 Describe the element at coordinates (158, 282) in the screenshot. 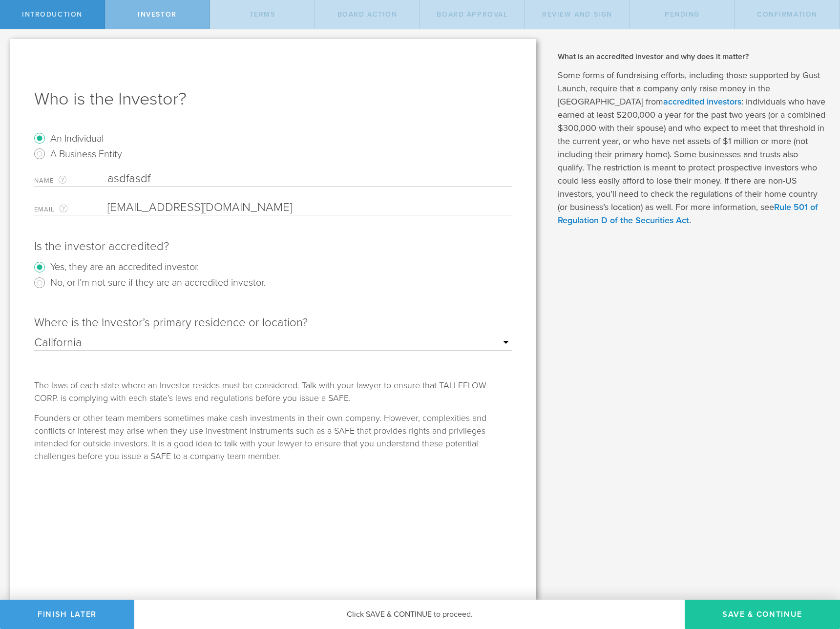

I see `label: No, or I’m not sure if they are an accredited investor.` at that location.